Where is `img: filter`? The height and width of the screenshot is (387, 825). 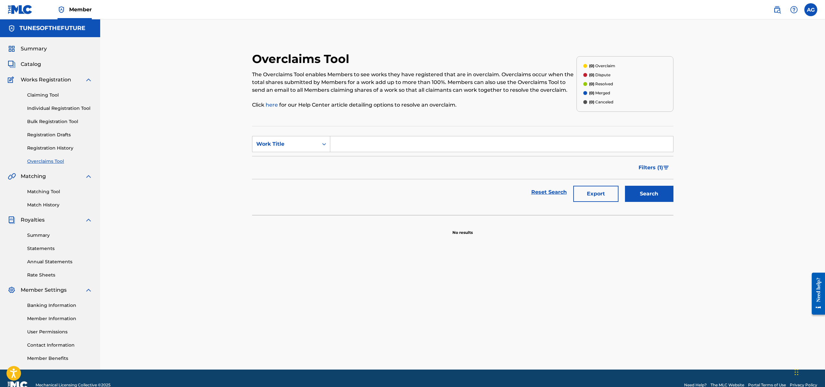
img: filter is located at coordinates (666, 168).